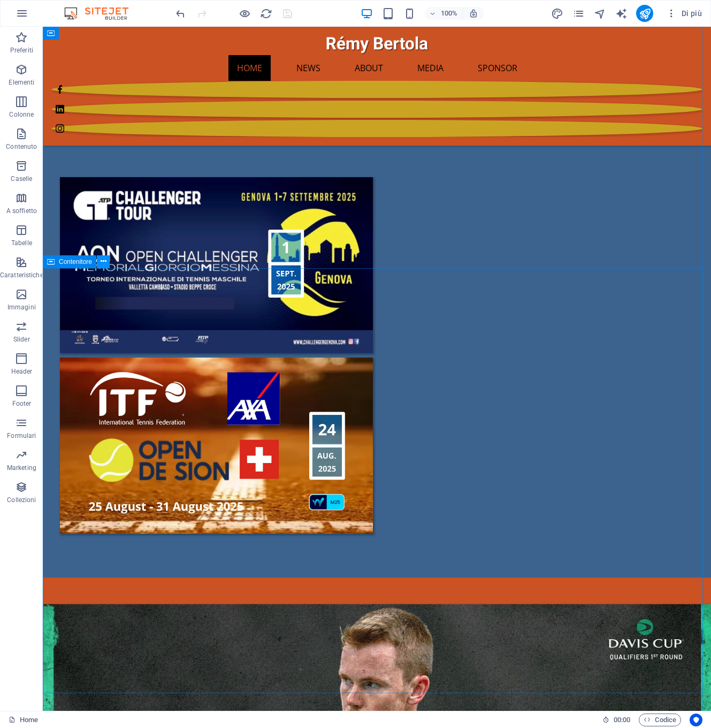 This screenshot has height=728, width=711. What do you see at coordinates (101, 14) in the screenshot?
I see `img: Editor Logo` at bounding box center [101, 14].